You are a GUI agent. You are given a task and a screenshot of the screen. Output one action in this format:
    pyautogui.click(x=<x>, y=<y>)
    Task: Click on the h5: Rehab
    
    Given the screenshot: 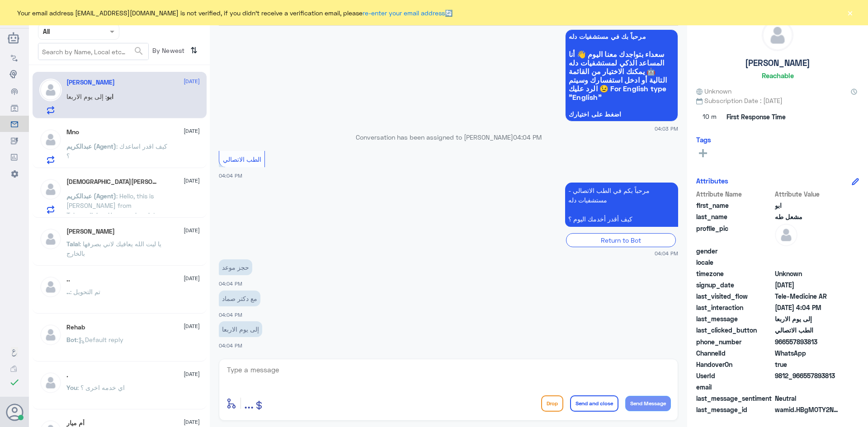 What is the action you would take?
    pyautogui.click(x=75, y=327)
    